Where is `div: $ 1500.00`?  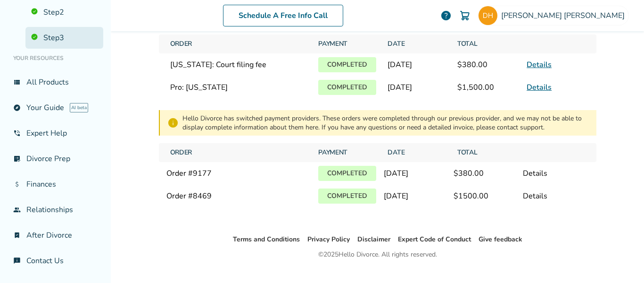 div: $ 1500.00 is located at coordinates (486, 196).